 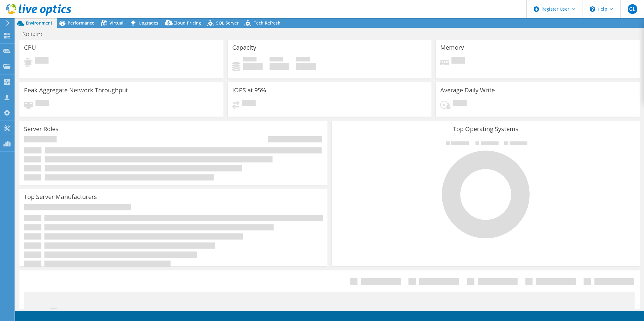 What do you see at coordinates (41, 129) in the screenshot?
I see `h3: Server Roles` at bounding box center [41, 129].